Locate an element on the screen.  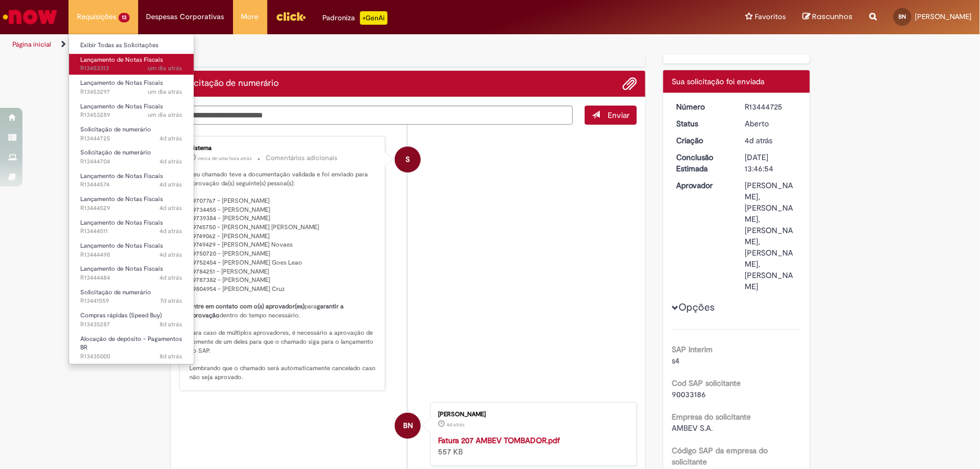
a: Exibir Todas as Solicitações is located at coordinates (131, 46).